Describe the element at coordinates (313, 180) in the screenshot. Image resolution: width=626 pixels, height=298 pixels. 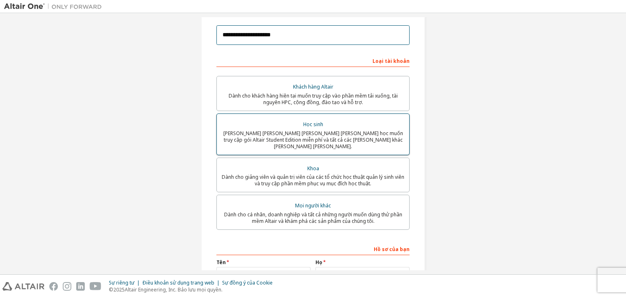
I see `font: Dành cho giảng viên và quản trị viên của các tổ chức học thuật quản lý sinh viên và truy cập phần...` at that location.